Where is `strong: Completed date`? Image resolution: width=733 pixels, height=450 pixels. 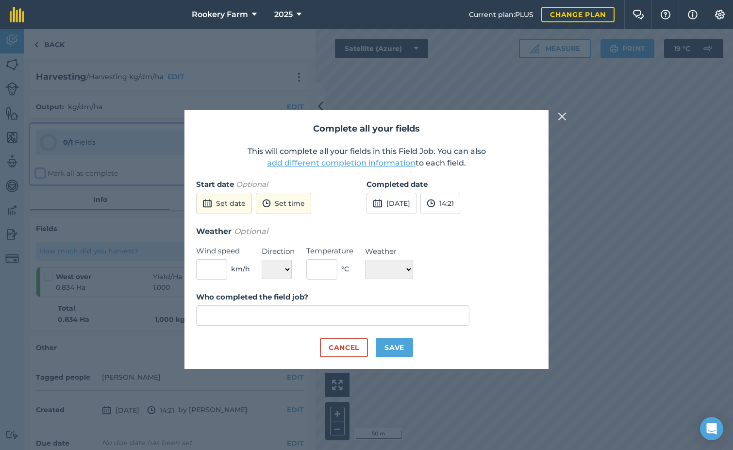
strong: Completed date is located at coordinates (397, 184).